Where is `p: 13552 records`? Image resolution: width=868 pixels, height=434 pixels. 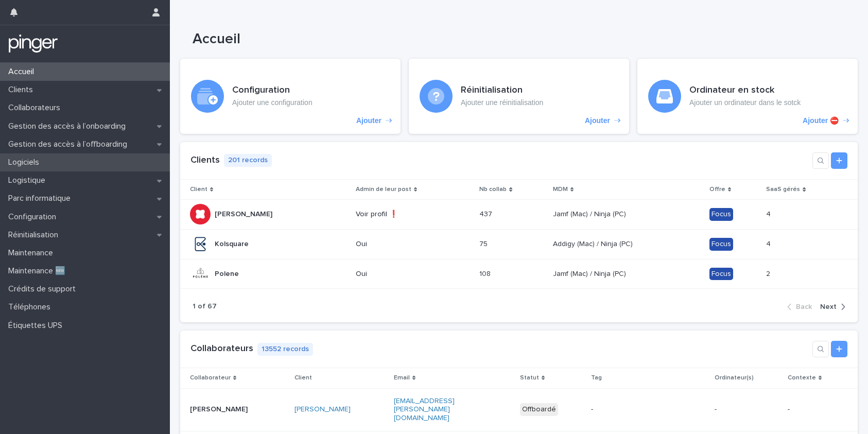 p: 13552 records is located at coordinates (285, 350).